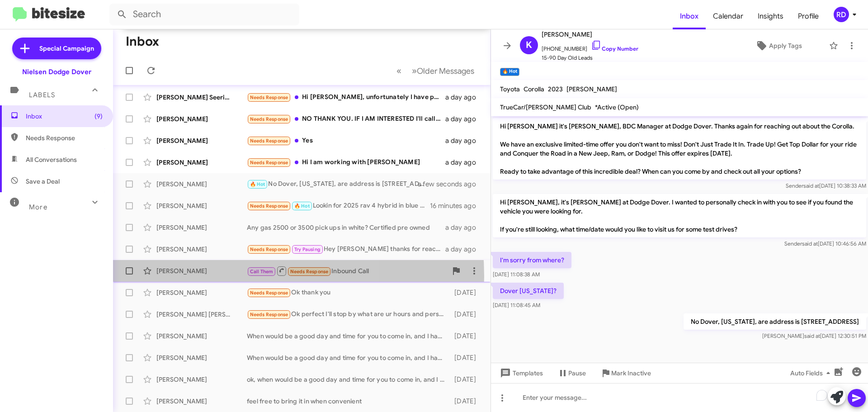  I want to click on span: Try Pausing, so click(307, 249).